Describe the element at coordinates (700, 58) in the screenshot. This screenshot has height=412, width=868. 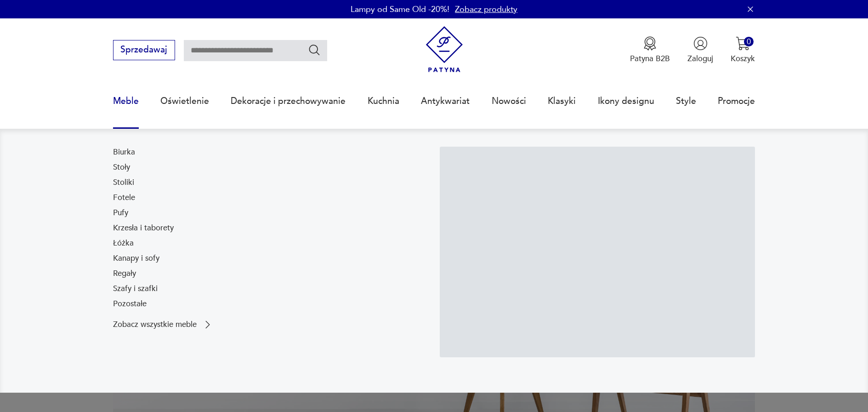
I see `p: Zaloguj` at that location.